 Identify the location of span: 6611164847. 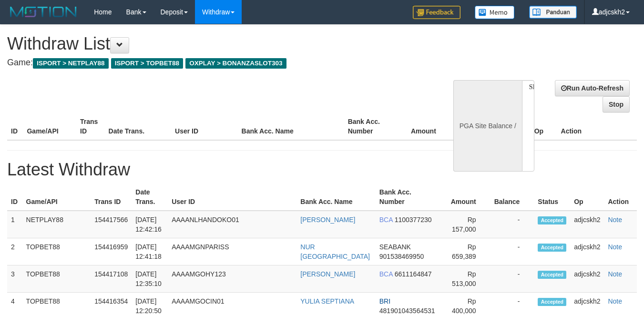
(413, 274).